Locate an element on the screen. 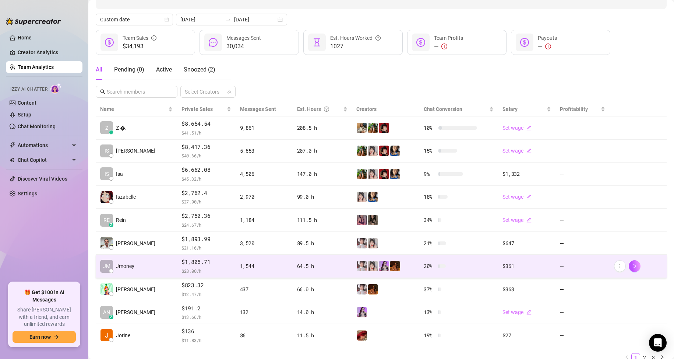  span: $823.32 is located at coordinates (206, 285).